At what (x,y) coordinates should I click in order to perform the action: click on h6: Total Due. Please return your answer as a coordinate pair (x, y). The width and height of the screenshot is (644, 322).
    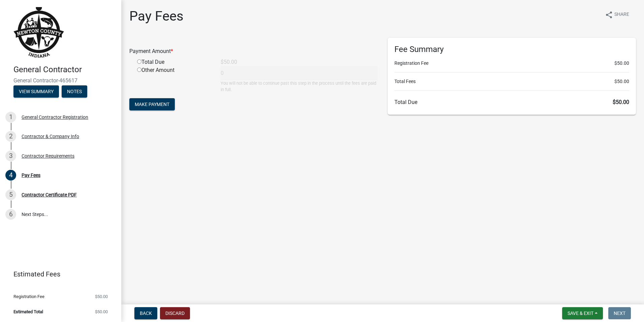
    Looking at the image, I should click on (512, 102).